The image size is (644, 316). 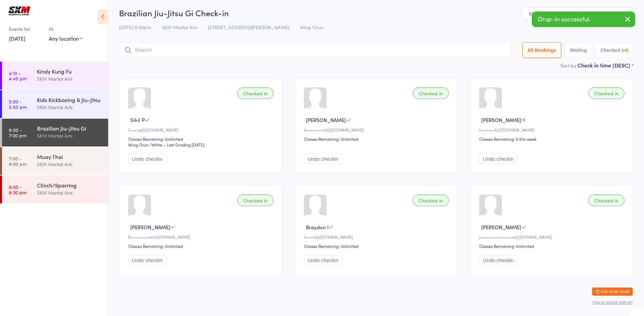 I want to click on a: 4:10 -4:45 pmKindy Kung FuSKM Martial Arts, so click(x=55, y=76).